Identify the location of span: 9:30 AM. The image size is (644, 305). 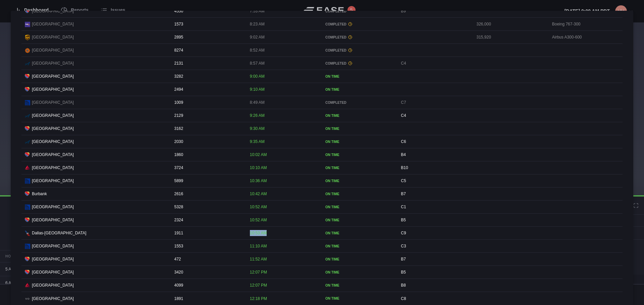
(258, 129).